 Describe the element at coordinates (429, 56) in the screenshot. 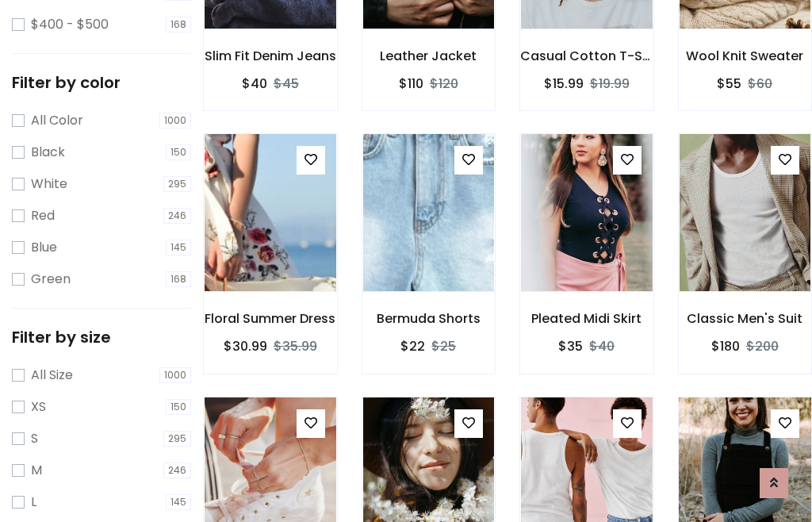

I see `h6: Leather Jacket` at that location.